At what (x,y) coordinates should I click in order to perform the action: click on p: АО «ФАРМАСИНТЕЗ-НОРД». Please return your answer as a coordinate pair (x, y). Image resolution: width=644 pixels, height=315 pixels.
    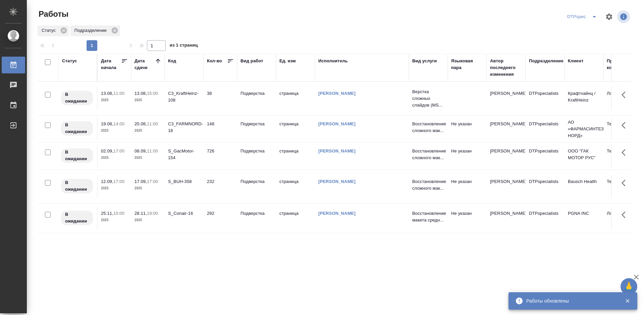
    Looking at the image, I should click on (584, 129).